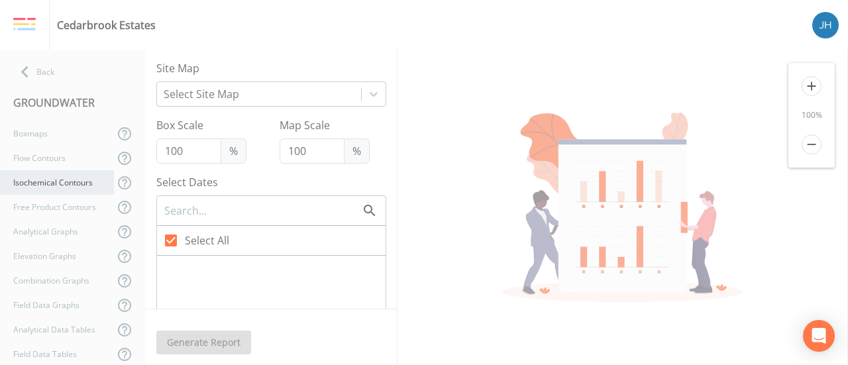  I want to click on label: Box Scale, so click(201, 125).